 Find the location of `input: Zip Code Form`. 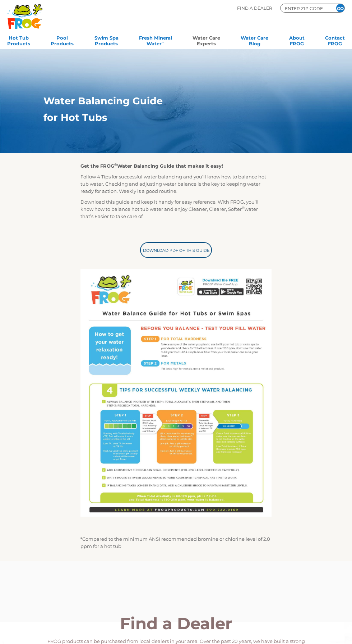

input: Zip Code Form is located at coordinates (306, 8).